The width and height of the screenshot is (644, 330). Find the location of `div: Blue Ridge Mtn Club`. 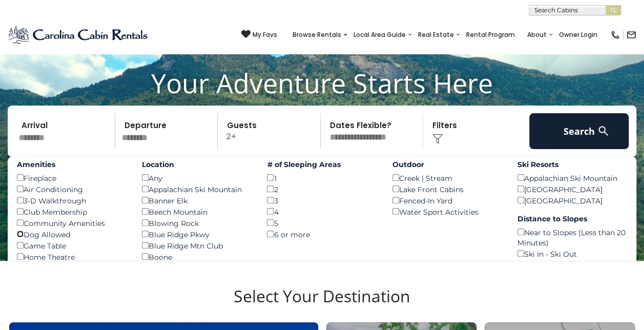

div: Blue Ridge Mtn Club is located at coordinates (197, 246).